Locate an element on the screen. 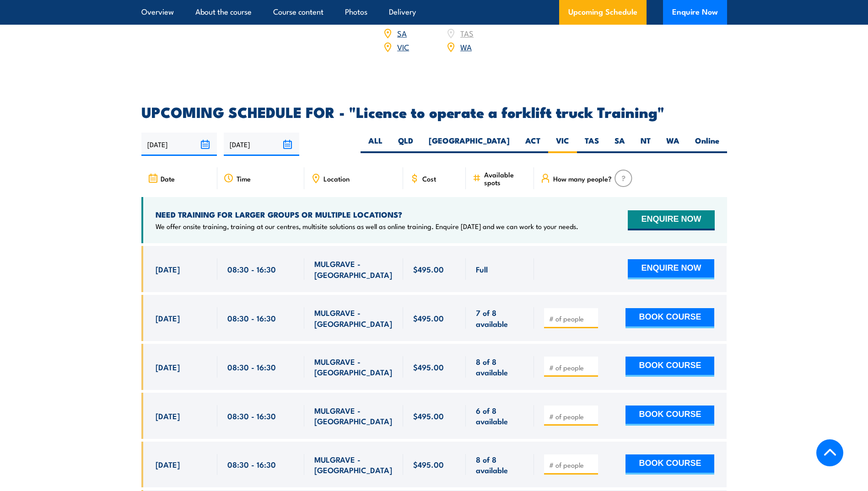 This screenshot has height=491, width=868. label: WA is located at coordinates (673, 144).